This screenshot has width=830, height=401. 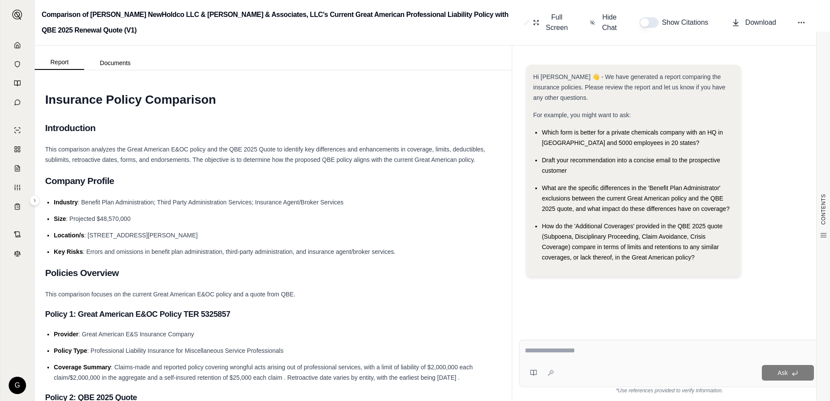 I want to click on a: Documents Vault, so click(x=17, y=64).